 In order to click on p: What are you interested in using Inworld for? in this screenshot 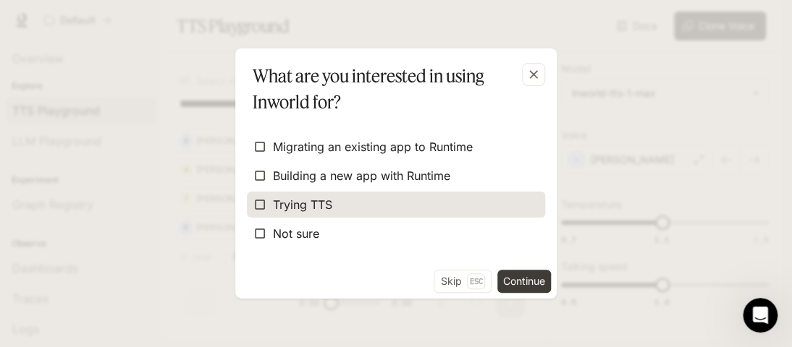, I will do `click(393, 89)`.